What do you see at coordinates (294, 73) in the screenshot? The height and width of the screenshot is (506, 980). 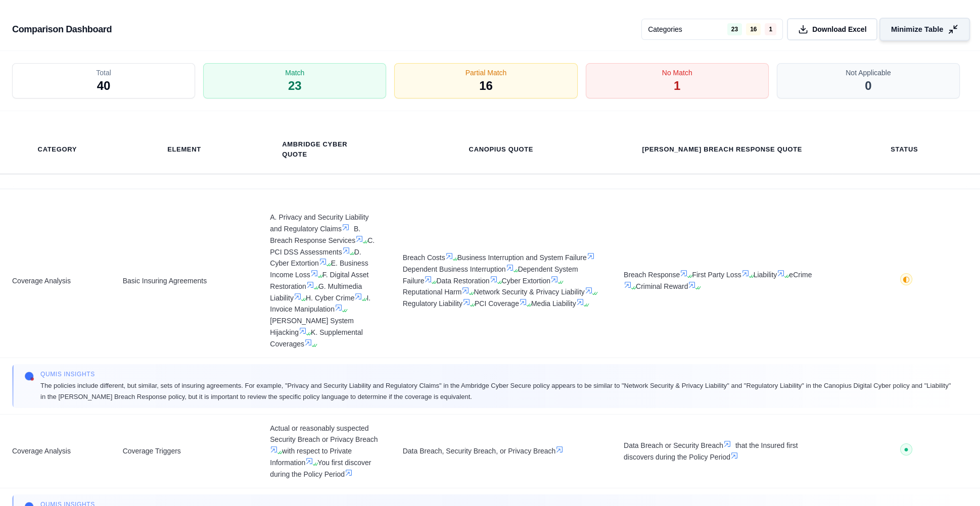 I see `span: Match` at bounding box center [294, 73].